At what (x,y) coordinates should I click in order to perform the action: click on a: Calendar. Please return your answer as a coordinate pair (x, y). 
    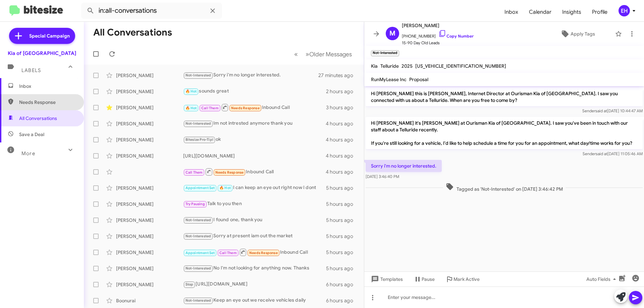
    Looking at the image, I should click on (540, 12).